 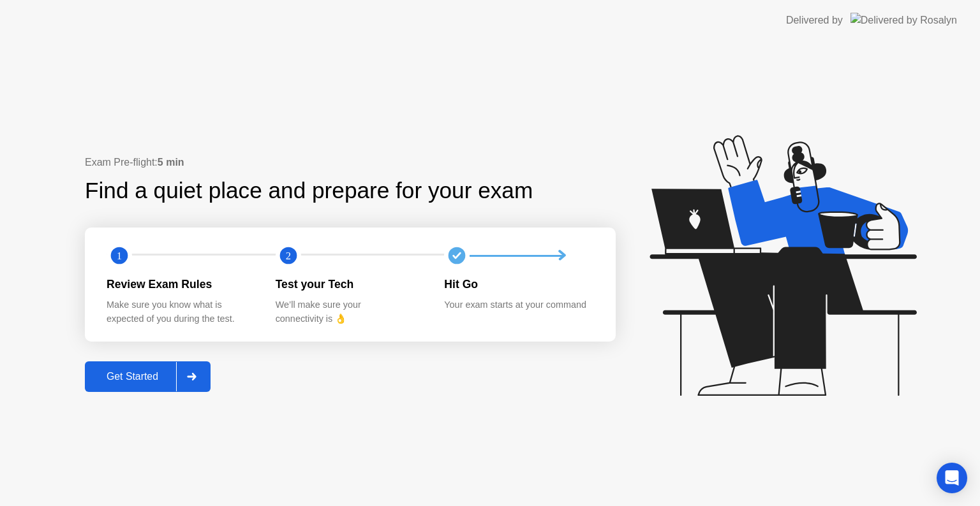 What do you see at coordinates (132, 377) in the screenshot?
I see `div: Get Started` at bounding box center [132, 377].